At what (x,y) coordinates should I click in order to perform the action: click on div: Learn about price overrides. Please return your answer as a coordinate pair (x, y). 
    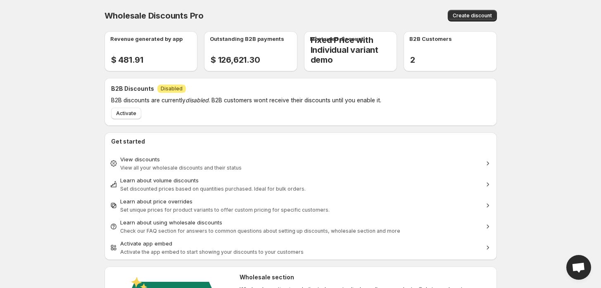
    Looking at the image, I should click on (301, 202).